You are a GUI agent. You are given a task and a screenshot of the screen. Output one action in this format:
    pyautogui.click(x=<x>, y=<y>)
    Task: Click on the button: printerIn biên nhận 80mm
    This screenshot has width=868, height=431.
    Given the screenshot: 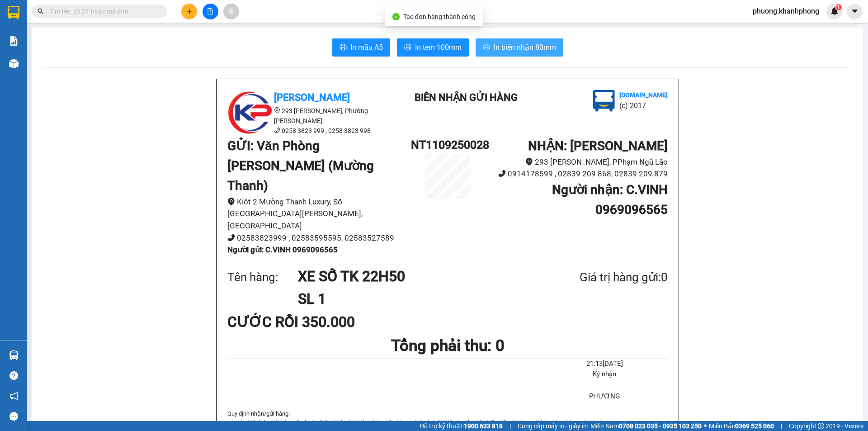 What is the action you would take?
    pyautogui.click(x=520, y=48)
    